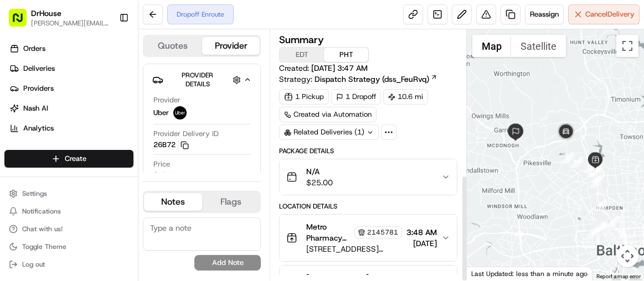  What do you see at coordinates (595, 182) in the screenshot?
I see `div: 8` at bounding box center [595, 182].